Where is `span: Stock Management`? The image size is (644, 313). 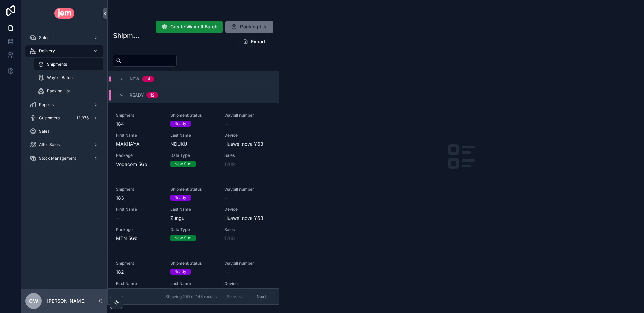
span: Stock Management is located at coordinates (57, 158).